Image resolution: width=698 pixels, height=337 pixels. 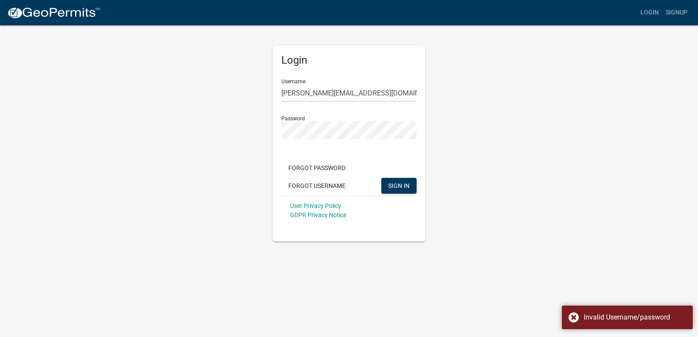 What do you see at coordinates (315, 206) in the screenshot?
I see `a: User Privacy Policy` at bounding box center [315, 206].